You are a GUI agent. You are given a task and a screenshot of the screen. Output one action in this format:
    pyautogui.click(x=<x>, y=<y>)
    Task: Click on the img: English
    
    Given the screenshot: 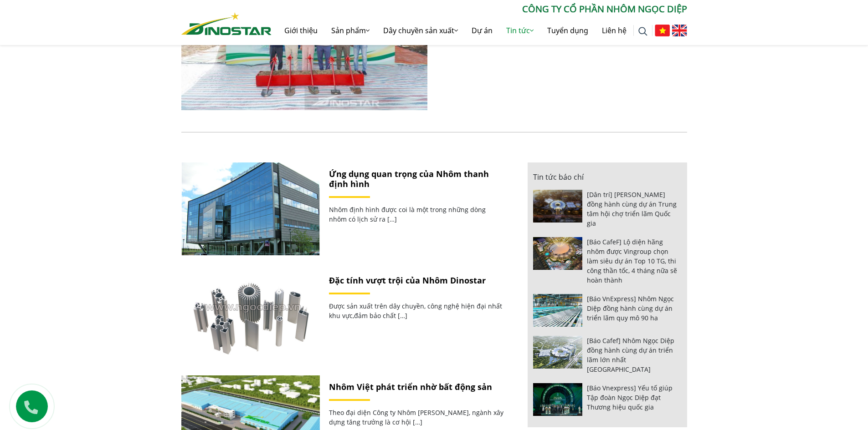 What is the action you would take?
    pyautogui.click(x=679, y=30)
    